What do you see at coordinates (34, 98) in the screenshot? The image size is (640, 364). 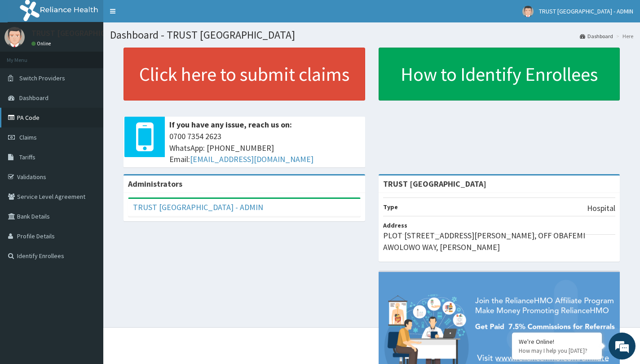 I see `span: Dashboard` at bounding box center [34, 98].